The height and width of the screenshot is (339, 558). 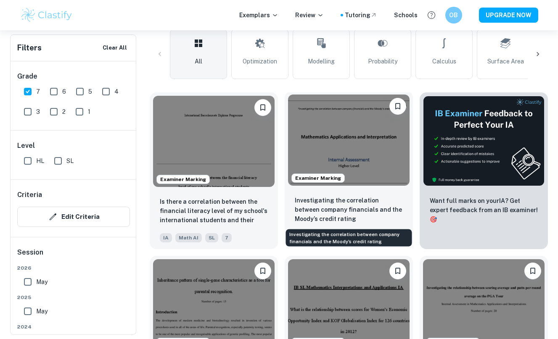 I want to click on h6: OB, so click(x=453, y=15).